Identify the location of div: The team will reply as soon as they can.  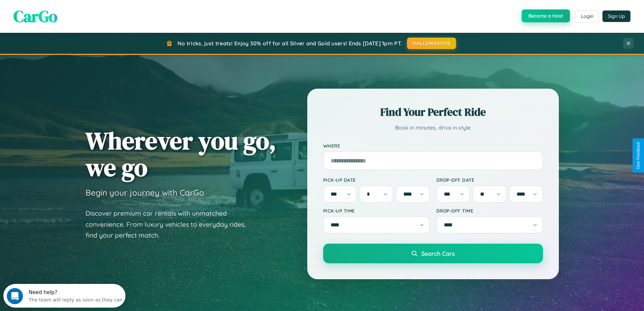
(72, 14).